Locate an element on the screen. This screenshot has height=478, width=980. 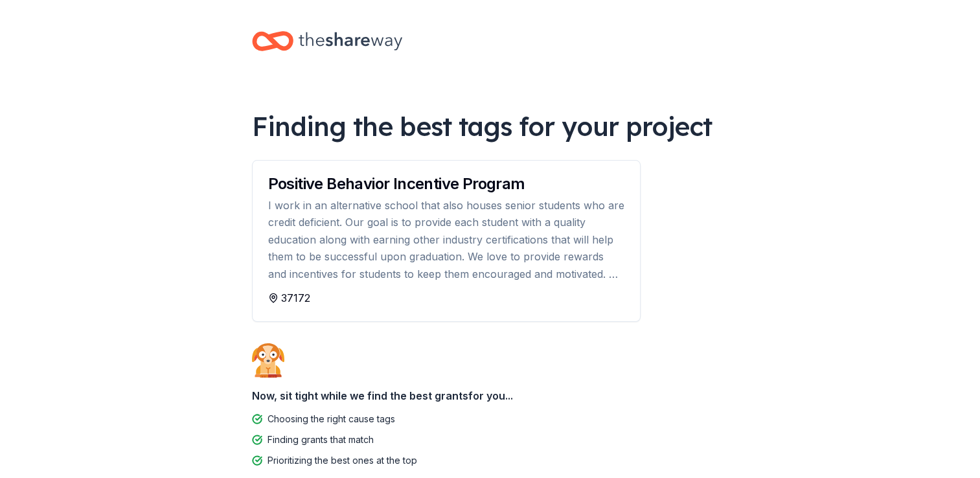
div: Positive Behavior Incentive Program is located at coordinates (446, 184).